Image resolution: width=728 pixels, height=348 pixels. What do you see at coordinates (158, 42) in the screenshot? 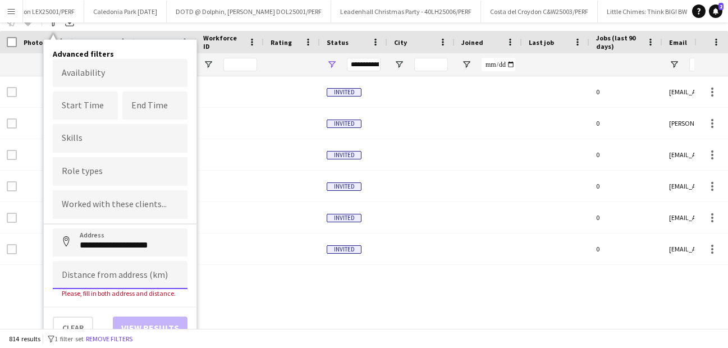
I see `span: Last Name` at bounding box center [158, 42].